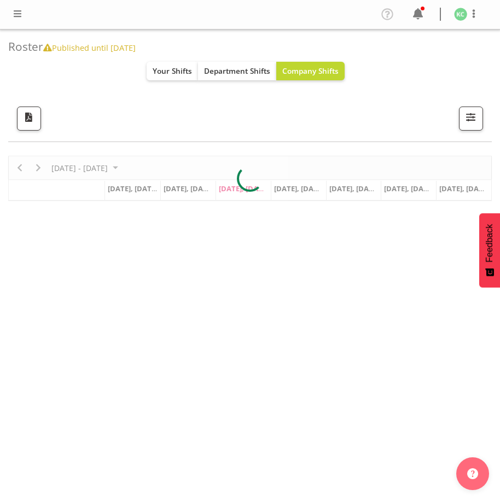  Describe the element at coordinates (489, 250) in the screenshot. I see `button: Feedback - Show survey` at that location.